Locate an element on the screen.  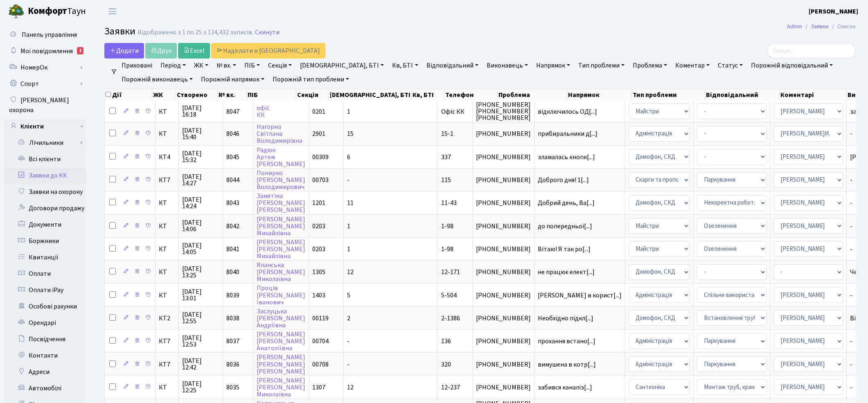
a: Відповідальний is located at coordinates (452, 66).